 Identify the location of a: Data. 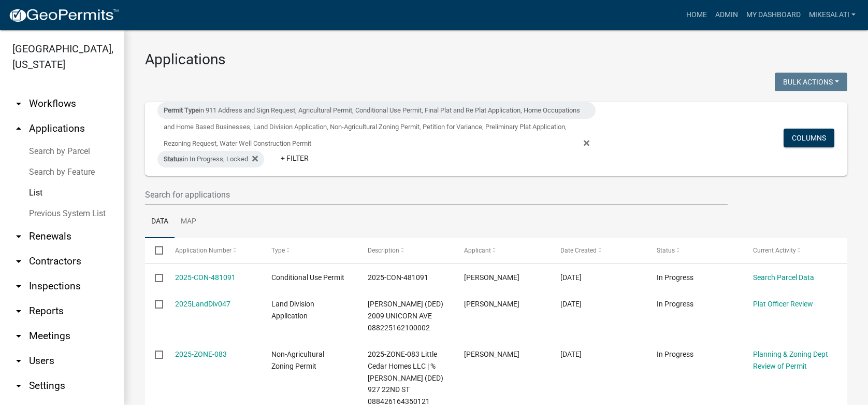
(160, 222).